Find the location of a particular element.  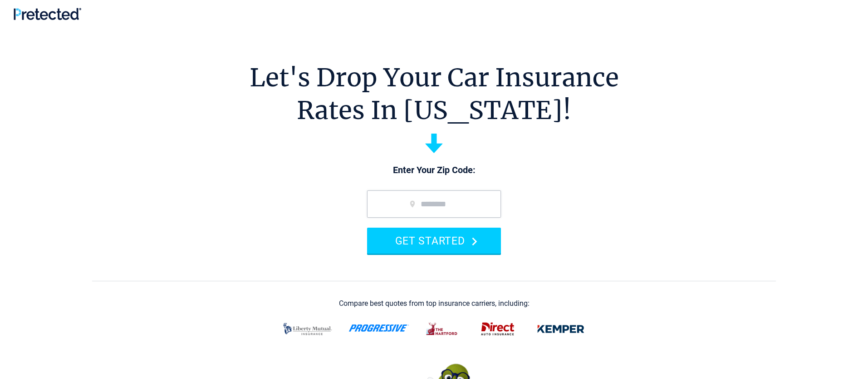

img: kemper is located at coordinates (561, 329).